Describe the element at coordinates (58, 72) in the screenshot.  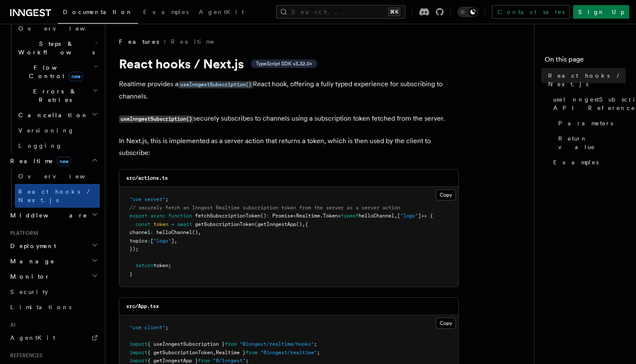
I see `button: Flow Controlnew` at that location.